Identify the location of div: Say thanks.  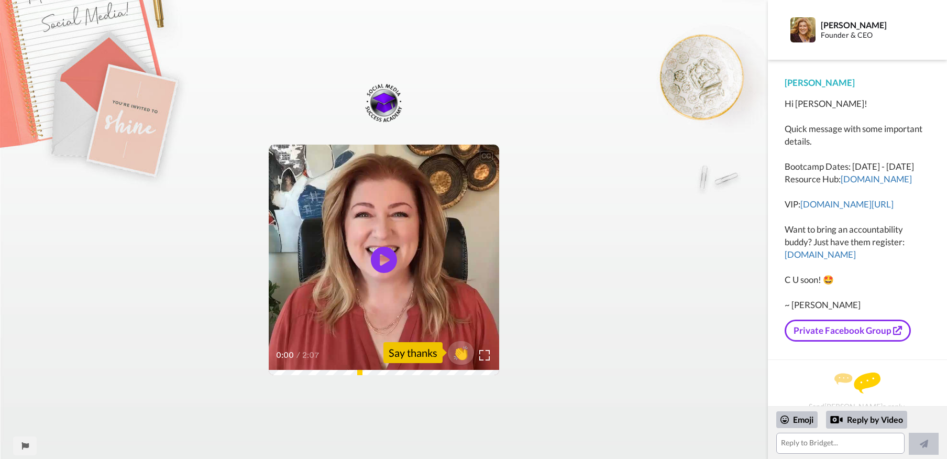
(413, 352).